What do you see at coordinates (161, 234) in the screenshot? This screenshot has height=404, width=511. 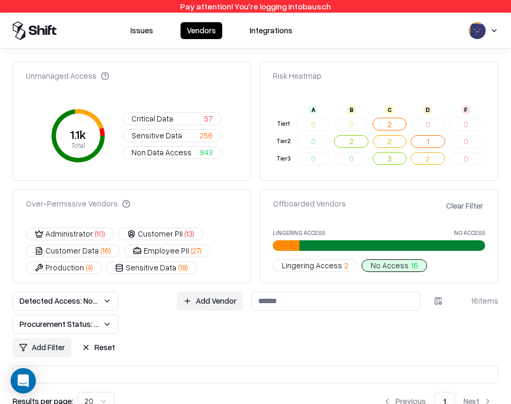 I see `button: Customer PII(13)` at bounding box center [161, 234].